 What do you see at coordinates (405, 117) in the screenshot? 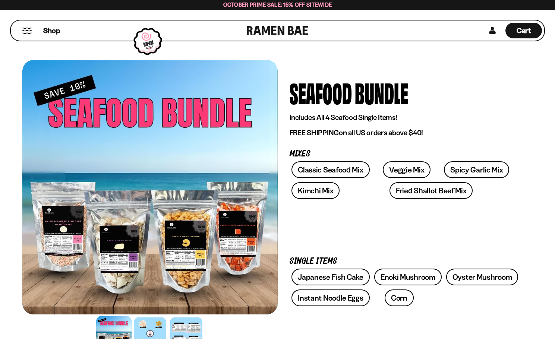
I see `p: Includes All 4 Seafood Single Items!` at bounding box center [405, 117].